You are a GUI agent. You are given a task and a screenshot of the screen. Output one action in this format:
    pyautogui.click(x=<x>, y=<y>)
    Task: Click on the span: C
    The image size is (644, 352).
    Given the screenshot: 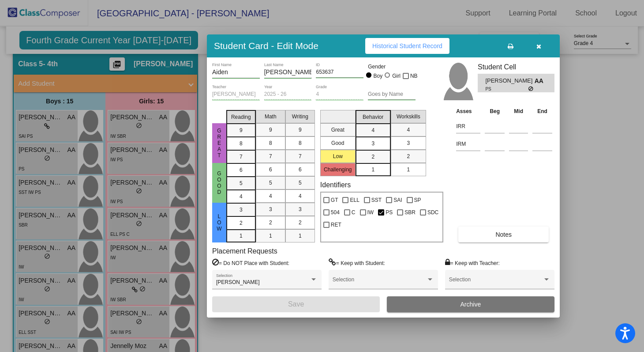 What is the action you would take?
    pyautogui.click(x=353, y=212)
    